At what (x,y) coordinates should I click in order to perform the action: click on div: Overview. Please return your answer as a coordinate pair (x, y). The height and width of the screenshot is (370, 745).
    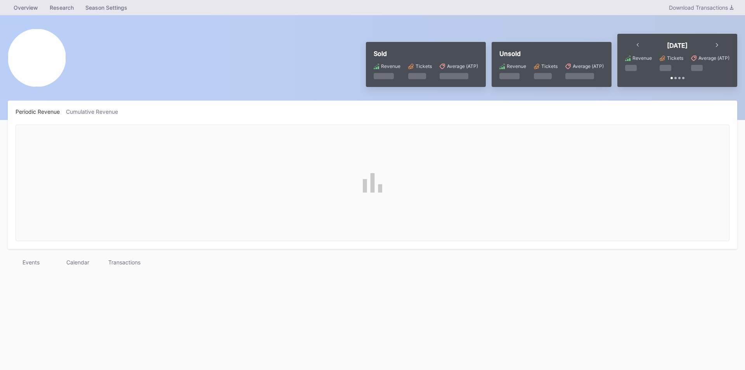
    Looking at the image, I should click on (26, 7).